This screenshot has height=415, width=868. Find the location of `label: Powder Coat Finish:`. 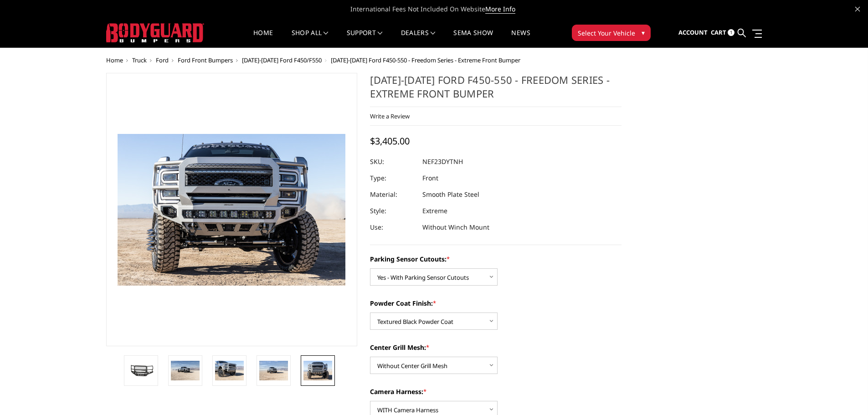

label: Powder Coat Finish: is located at coordinates (496, 303).